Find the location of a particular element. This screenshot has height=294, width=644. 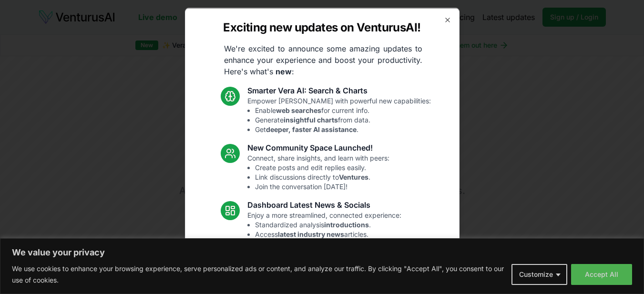

li: Enable for current info. is located at coordinates (343, 110).